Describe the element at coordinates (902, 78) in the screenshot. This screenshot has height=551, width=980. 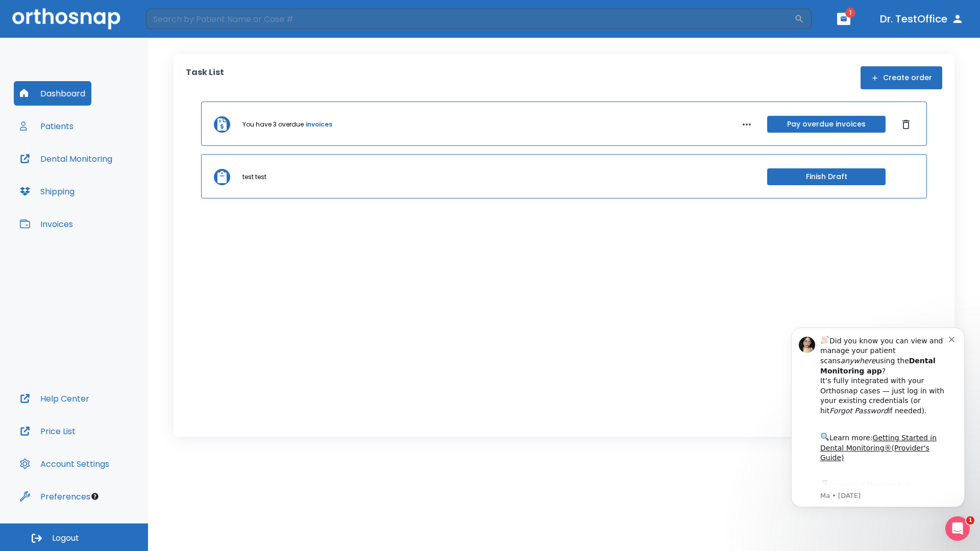
I see `button: Create order` at that location.